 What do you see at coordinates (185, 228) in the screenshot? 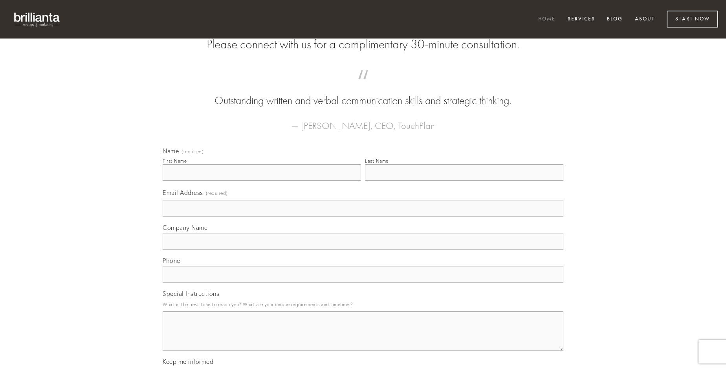
I see `span: Company Name` at bounding box center [185, 228].